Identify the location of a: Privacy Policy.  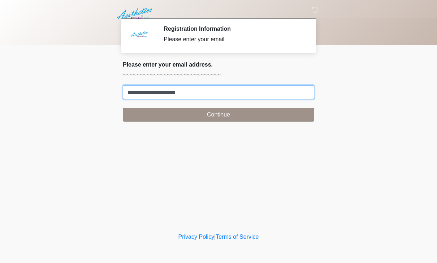
(197, 236).